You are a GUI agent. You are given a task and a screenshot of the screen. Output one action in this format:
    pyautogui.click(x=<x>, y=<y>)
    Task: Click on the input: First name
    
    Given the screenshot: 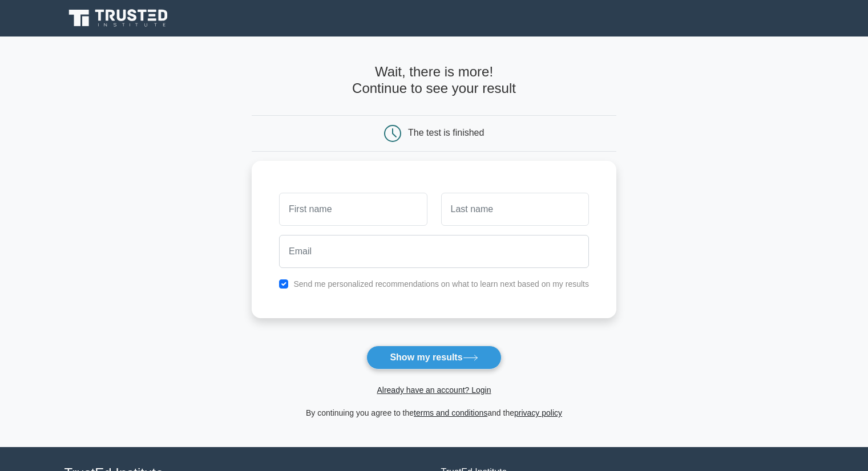 What is the action you would take?
    pyautogui.click(x=353, y=209)
    